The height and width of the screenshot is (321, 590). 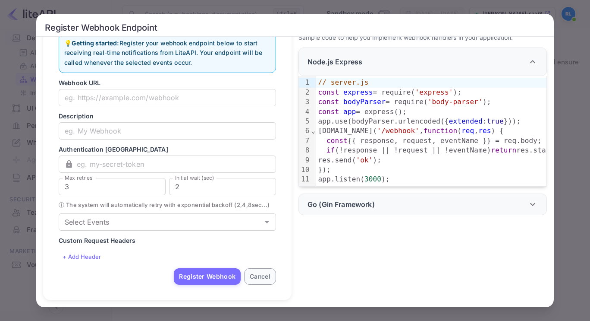 What do you see at coordinates (305, 131) in the screenshot?
I see `div: 6` at bounding box center [305, 131].